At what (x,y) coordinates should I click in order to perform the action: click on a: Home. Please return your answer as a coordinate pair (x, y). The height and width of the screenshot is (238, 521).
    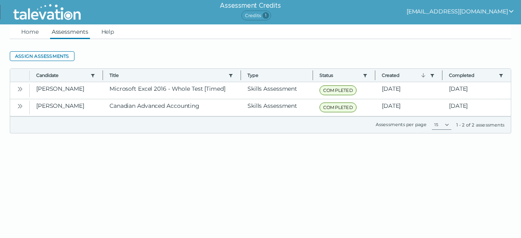
    Looking at the image, I should click on (30, 32).